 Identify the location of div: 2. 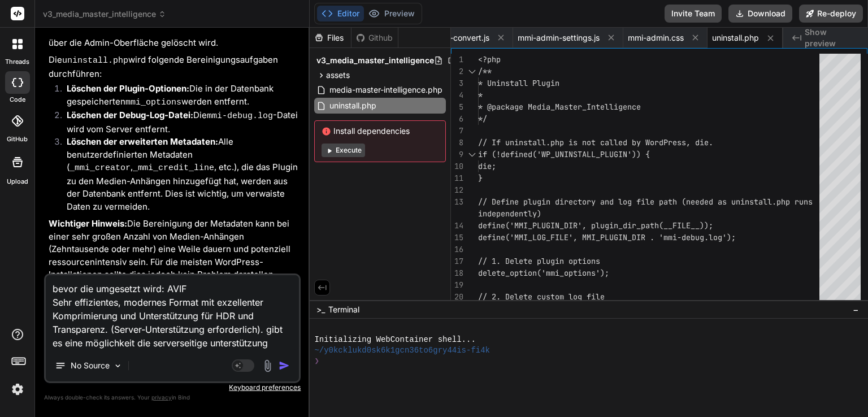
(457, 71).